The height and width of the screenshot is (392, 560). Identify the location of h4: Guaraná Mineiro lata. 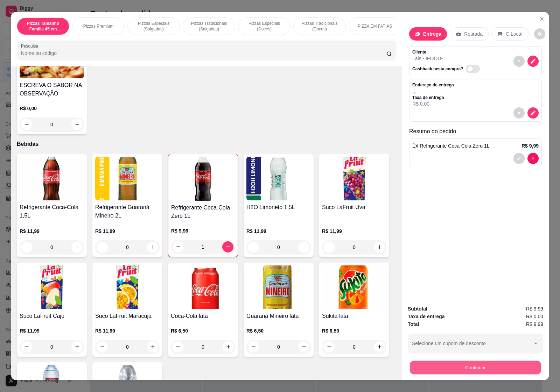
(278, 316).